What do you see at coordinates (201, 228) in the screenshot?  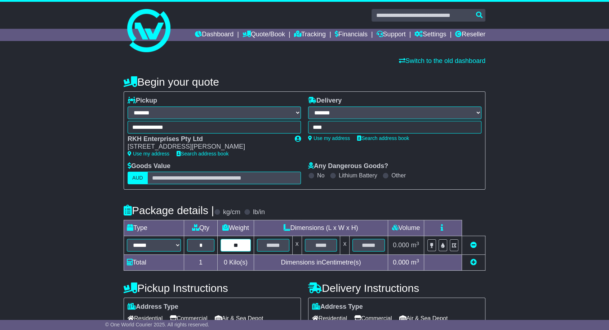 I see `td: Qty` at bounding box center [201, 228].